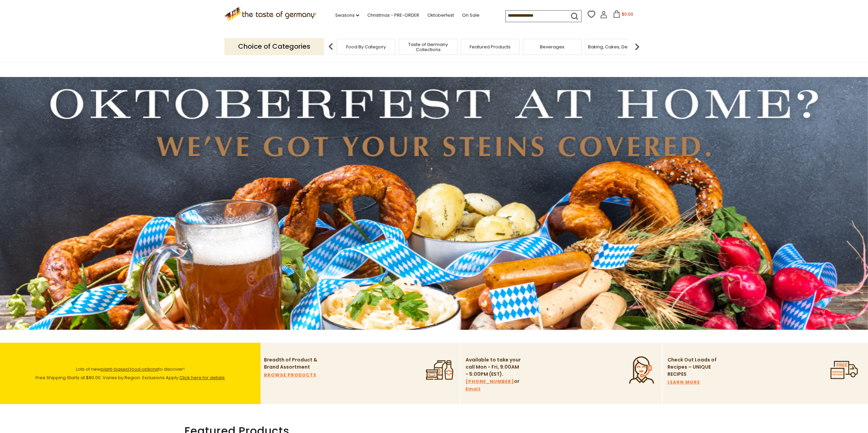  I want to click on a: Email, so click(473, 389).